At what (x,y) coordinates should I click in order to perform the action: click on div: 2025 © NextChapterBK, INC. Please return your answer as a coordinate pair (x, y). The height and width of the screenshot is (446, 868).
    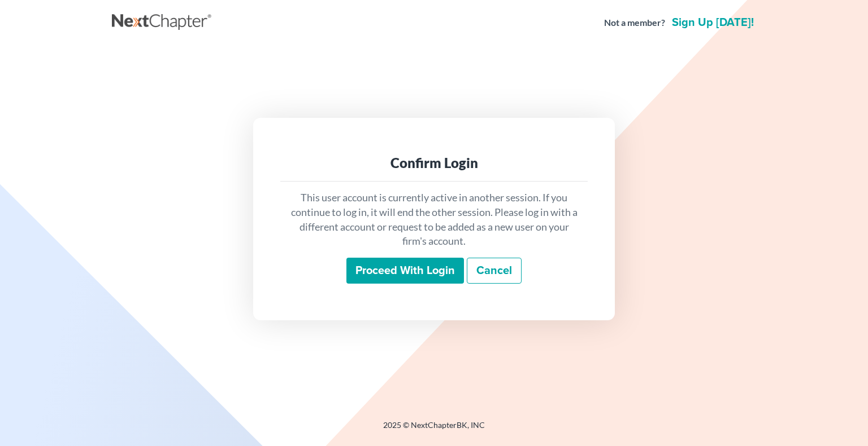
    Looking at the image, I should click on (434, 430).